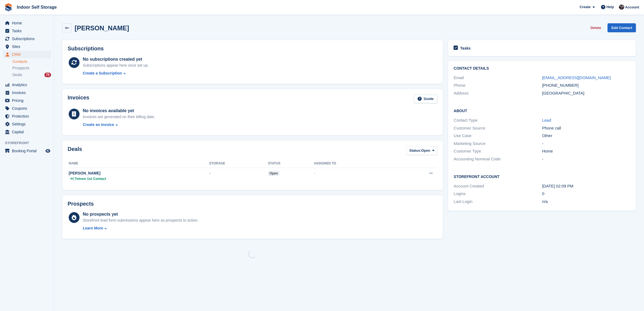 The image size is (644, 311). Describe the element at coordinates (28, 23) in the screenshot. I see `span: Home` at that location.